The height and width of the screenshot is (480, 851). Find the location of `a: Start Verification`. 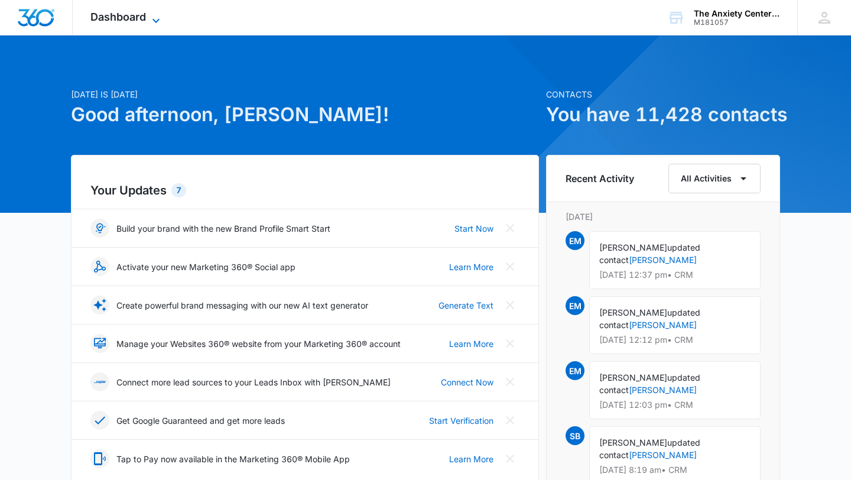

a: Start Verification is located at coordinates (461, 420).